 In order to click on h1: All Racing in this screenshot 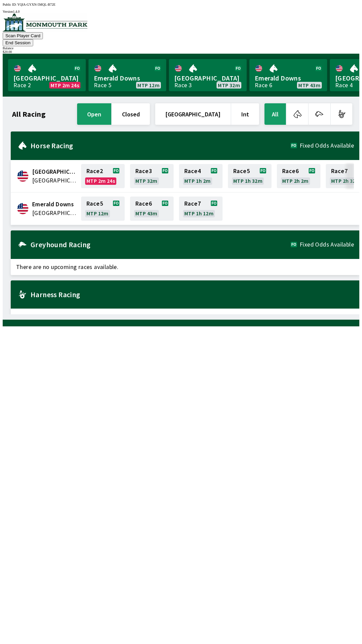, I will do `click(29, 114)`.